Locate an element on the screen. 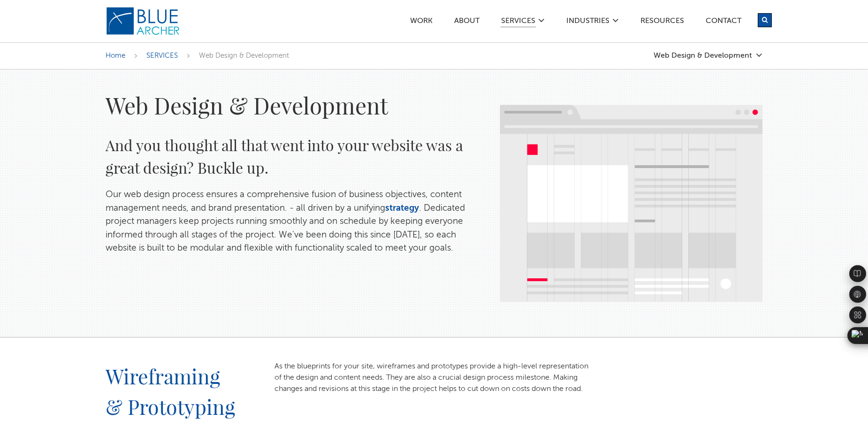 This screenshot has height=436, width=868. img: Blue Archer Logo is located at coordinates (143, 21).